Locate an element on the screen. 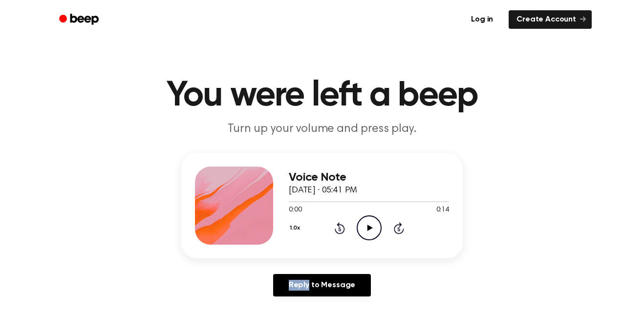 Image resolution: width=644 pixels, height=316 pixels. span: 0:14 is located at coordinates (443, 210).